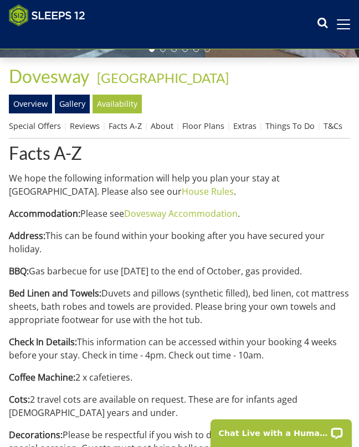  Describe the element at coordinates (44, 214) in the screenshot. I see `strong: Accommodation:` at that location.